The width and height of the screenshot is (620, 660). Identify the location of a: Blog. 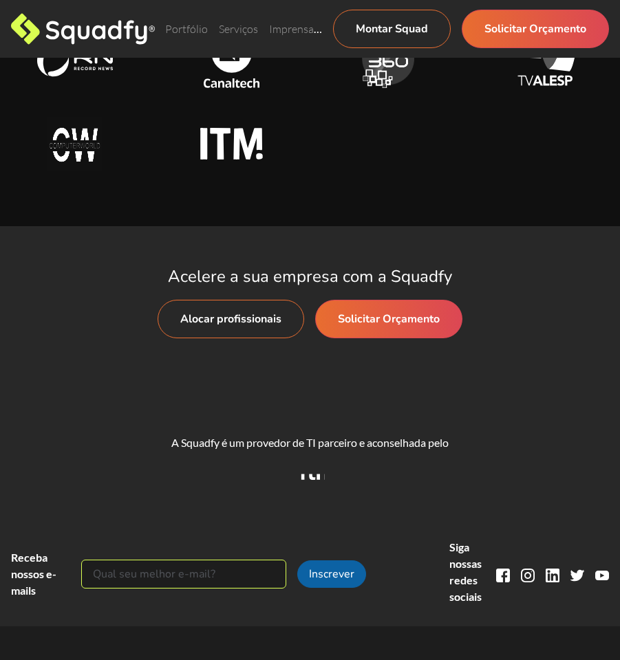
(335, 29).